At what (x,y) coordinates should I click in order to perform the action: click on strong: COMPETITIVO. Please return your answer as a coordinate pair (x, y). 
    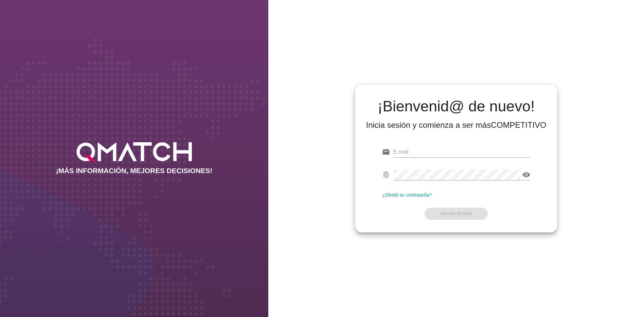
    Looking at the image, I should click on (519, 125).